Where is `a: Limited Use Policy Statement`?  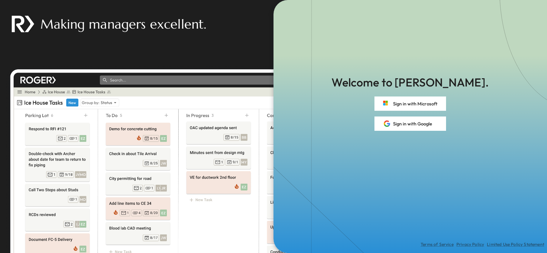
a: Limited Use Policy Statement is located at coordinates (515, 245).